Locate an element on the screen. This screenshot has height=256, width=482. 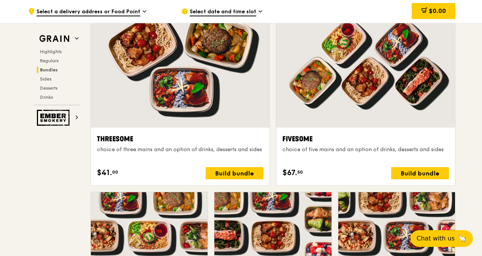
span: 00 is located at coordinates (115, 172).